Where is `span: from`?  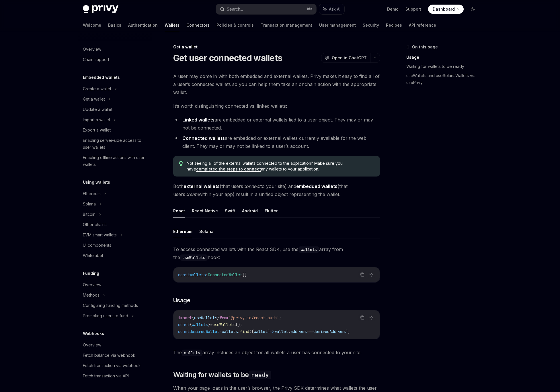
span: from is located at coordinates (224, 318).